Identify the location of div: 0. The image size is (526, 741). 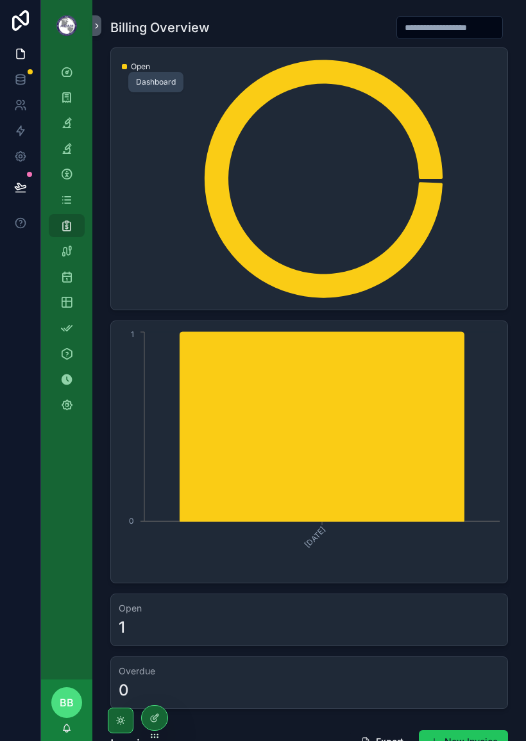
(124, 691).